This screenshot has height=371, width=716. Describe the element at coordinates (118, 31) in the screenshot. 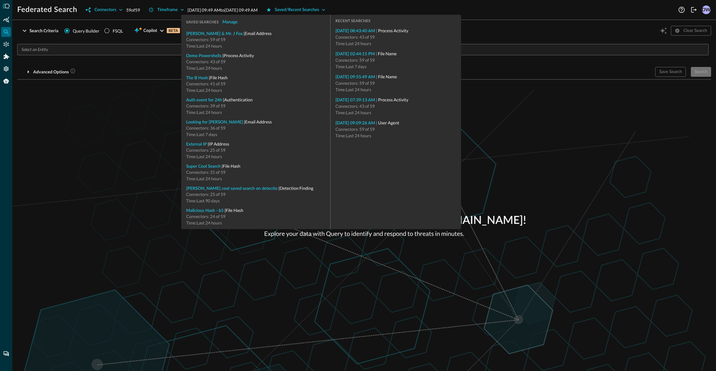

I see `div: FSQL` at that location.